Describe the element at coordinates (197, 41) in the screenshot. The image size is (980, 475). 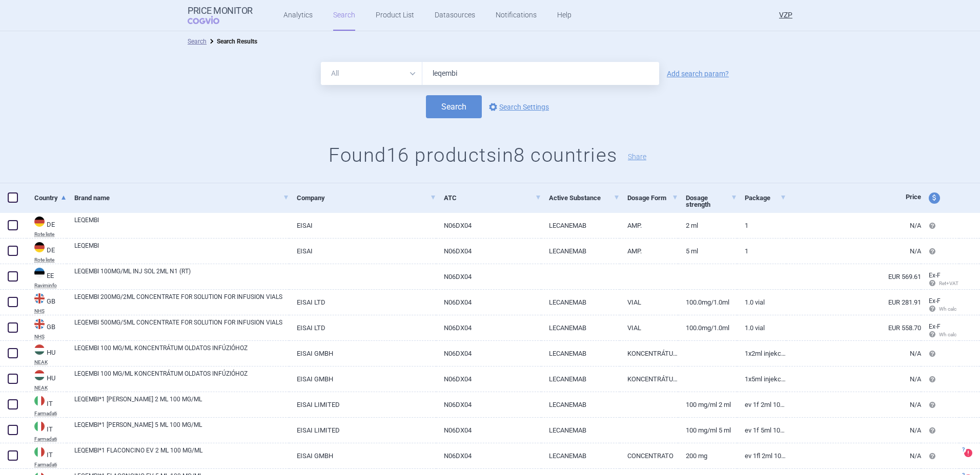
I see `li: Search` at that location.